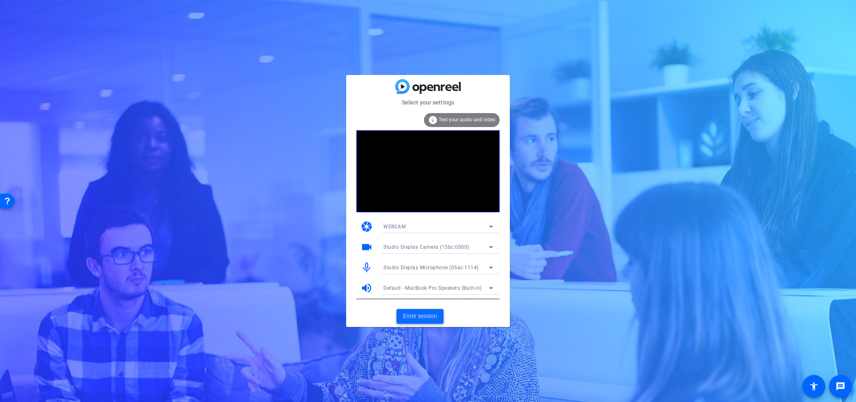 Image resolution: width=856 pixels, height=402 pixels. Describe the element at coordinates (367, 226) in the screenshot. I see `mat-icon: camera` at that location.